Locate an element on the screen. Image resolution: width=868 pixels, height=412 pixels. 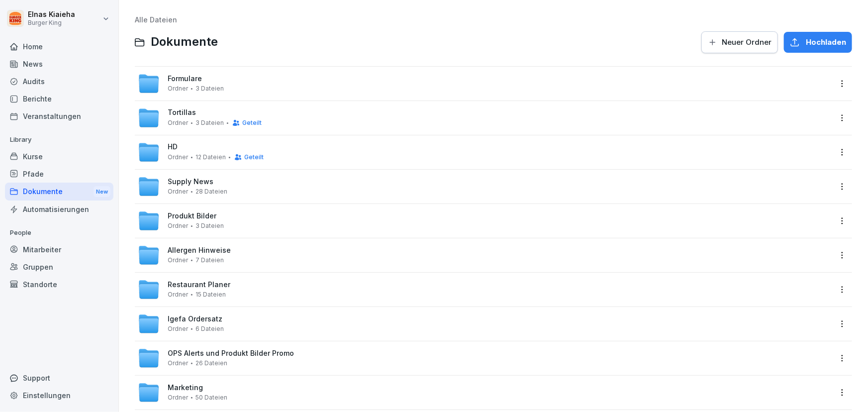
a: Supply NewsOrdner28 Dateien is located at coordinates (484, 187).